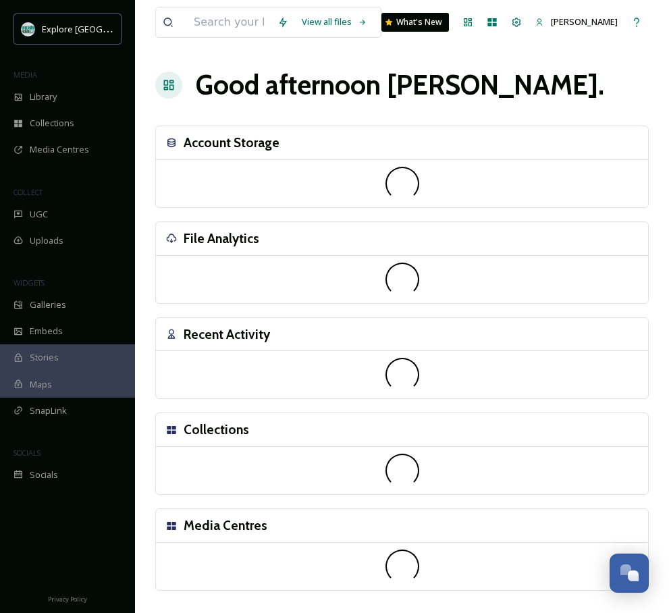  Describe the element at coordinates (67, 599) in the screenshot. I see `span: Privacy Policy` at that location.